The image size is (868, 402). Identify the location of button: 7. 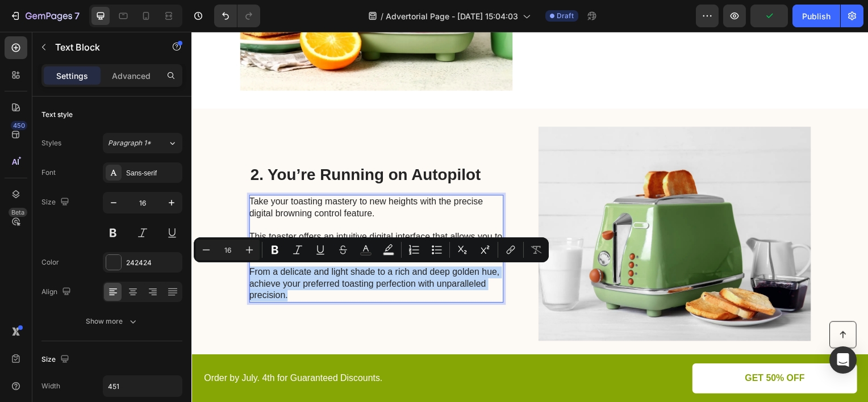
(44, 16).